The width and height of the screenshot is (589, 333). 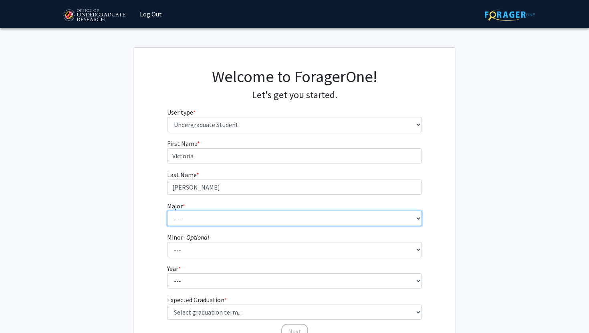 What do you see at coordinates (182, 144) in the screenshot?
I see `span: First Name` at bounding box center [182, 144].